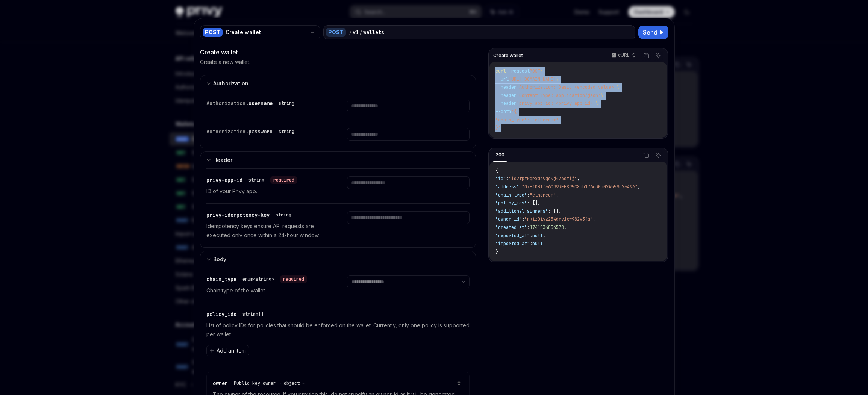  What do you see at coordinates (508, 219) in the screenshot?
I see `span: "owner_id"` at bounding box center [508, 219].